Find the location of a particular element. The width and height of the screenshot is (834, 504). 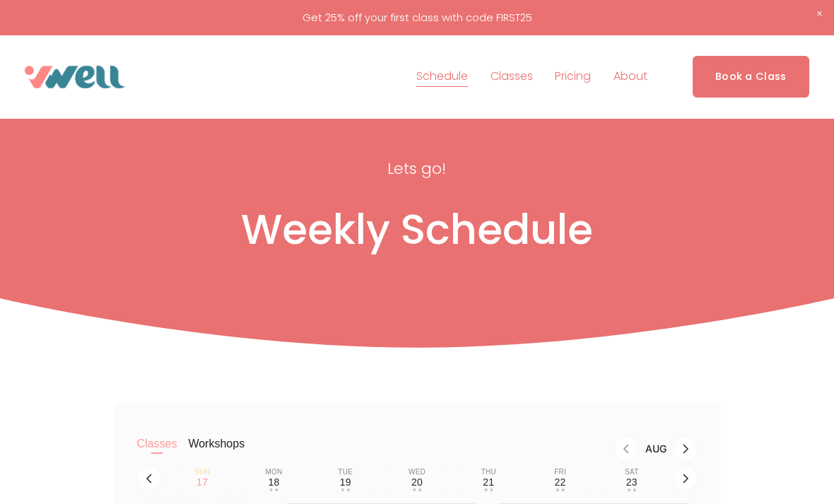

div: Sun is located at coordinates (202, 472).